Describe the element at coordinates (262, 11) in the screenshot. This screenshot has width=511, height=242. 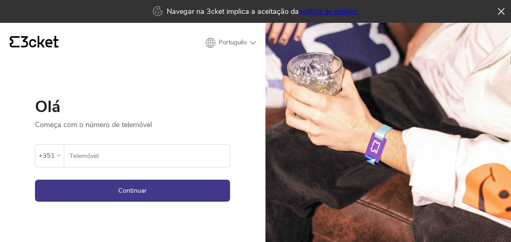
I see `p: Navegar na 3cket implica a aceitação da` at that location.